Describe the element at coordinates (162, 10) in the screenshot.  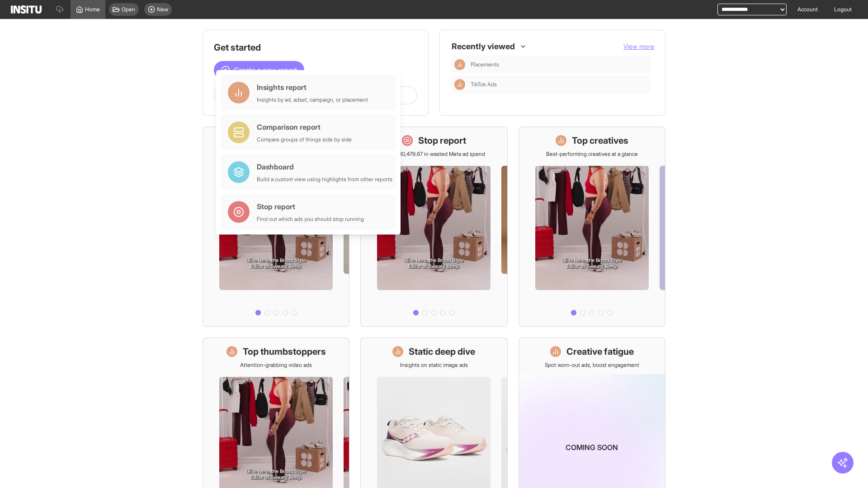
I see `span: New` at that location.